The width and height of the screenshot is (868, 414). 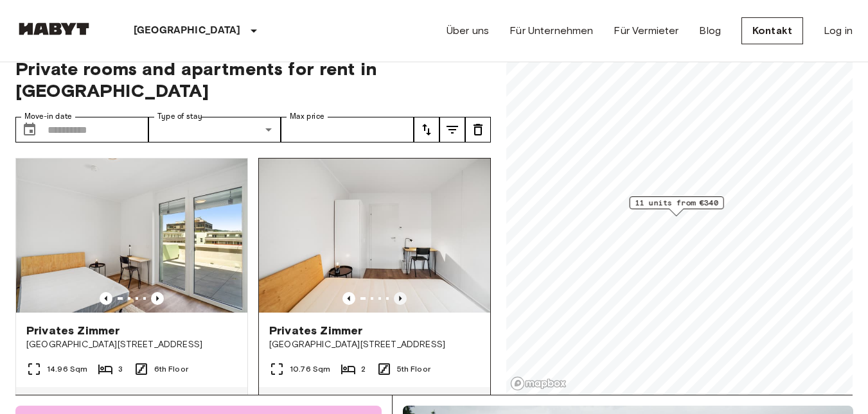 I want to click on img: Marketing picture of unit AT-21-001-089-02, so click(x=375, y=235).